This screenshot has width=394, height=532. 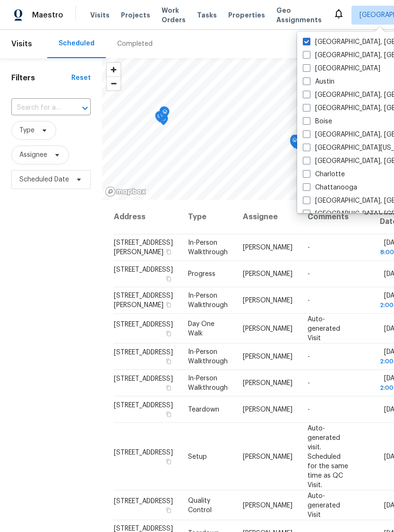 I want to click on span: Setup, so click(x=197, y=456).